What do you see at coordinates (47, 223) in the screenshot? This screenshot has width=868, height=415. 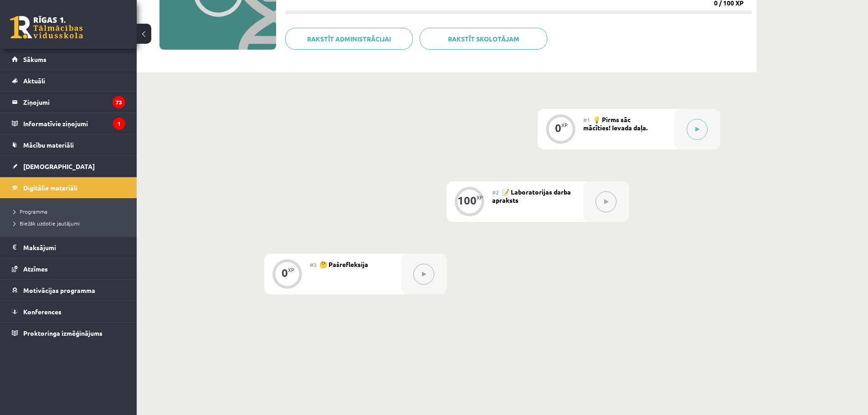 I see `span: Biežāk uzdotie jautājumi` at bounding box center [47, 223].